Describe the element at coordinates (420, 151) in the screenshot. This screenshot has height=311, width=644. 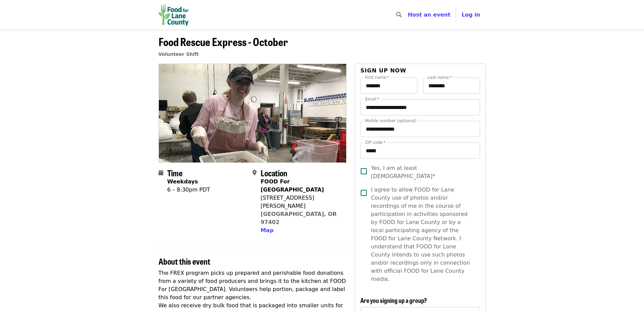
I see `input: ZIP code` at that location.